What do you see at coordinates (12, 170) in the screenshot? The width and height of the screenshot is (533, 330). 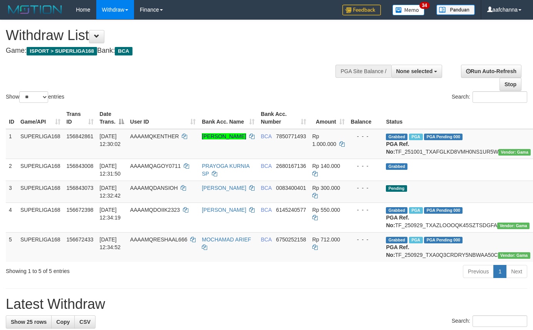 I see `td: 2` at bounding box center [12, 170].